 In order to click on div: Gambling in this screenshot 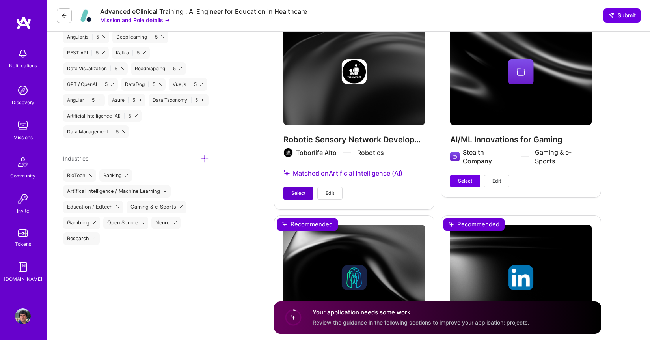, I will do `click(82, 223)`.